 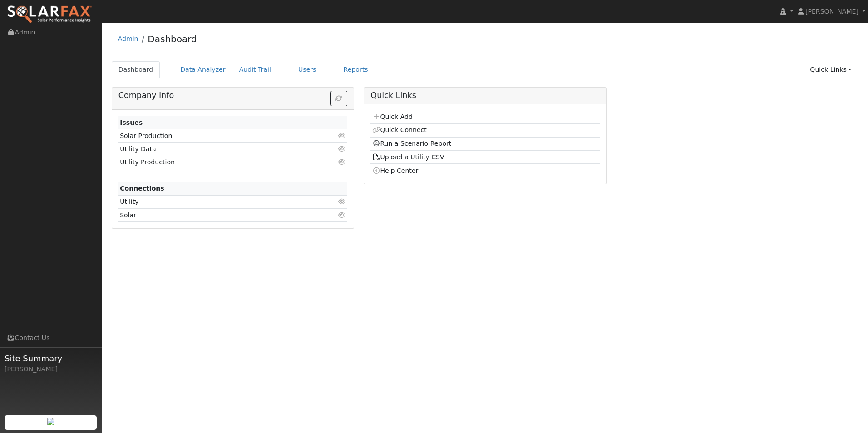 What do you see at coordinates (203, 69) in the screenshot?
I see `a: Data Analyzer` at bounding box center [203, 69].